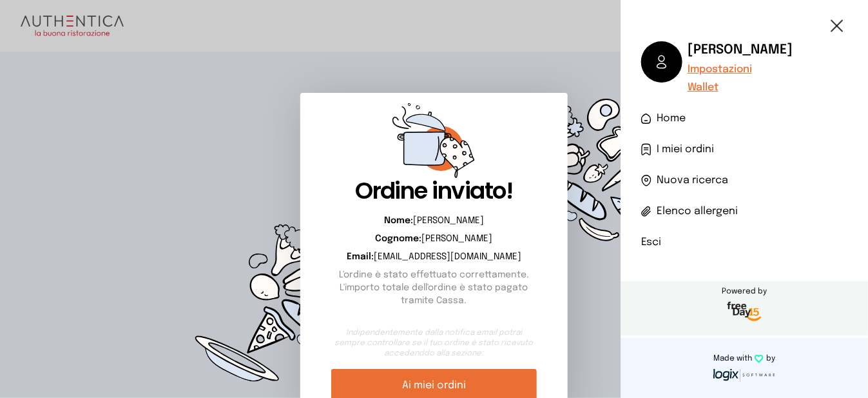 The width and height of the screenshot is (868, 398). I want to click on a: Home, so click(745, 118).